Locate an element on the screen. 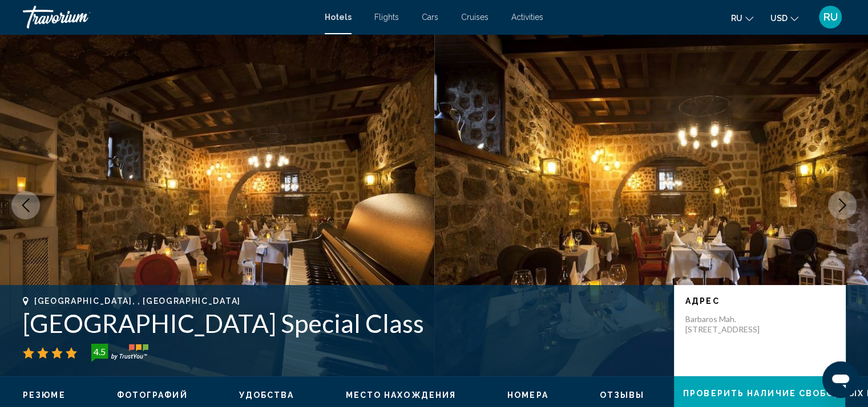  a: Cars is located at coordinates (430, 17).